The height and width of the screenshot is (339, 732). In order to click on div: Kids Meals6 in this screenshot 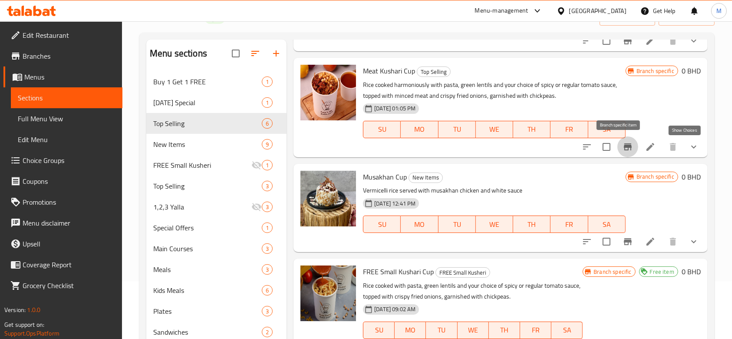, I will do `click(216, 290)`.